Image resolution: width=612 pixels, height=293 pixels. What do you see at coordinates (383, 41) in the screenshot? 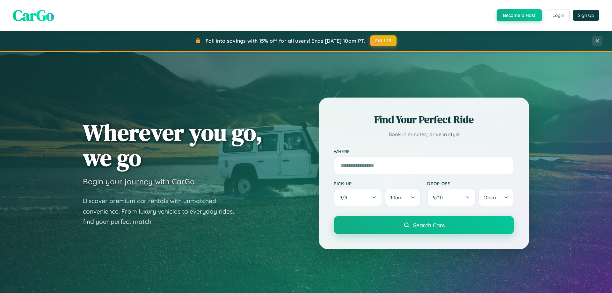
I see `button: FALL15` at bounding box center [383, 41].